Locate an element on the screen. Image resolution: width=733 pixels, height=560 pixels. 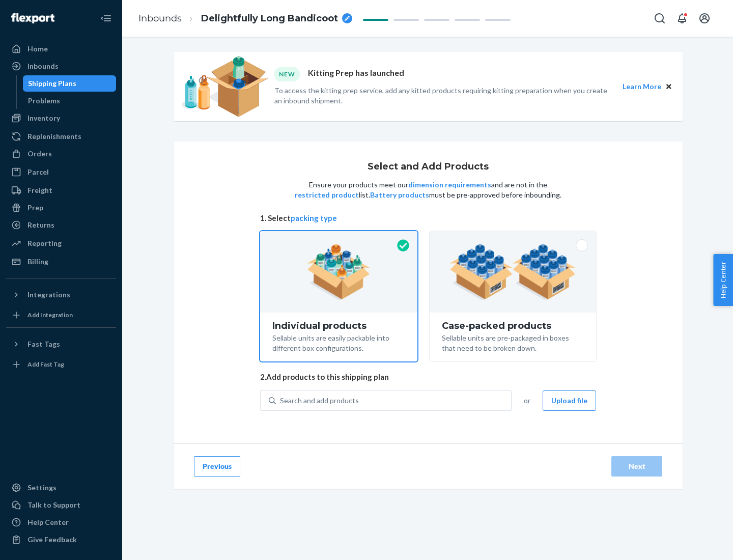
span: or is located at coordinates (527, 400).